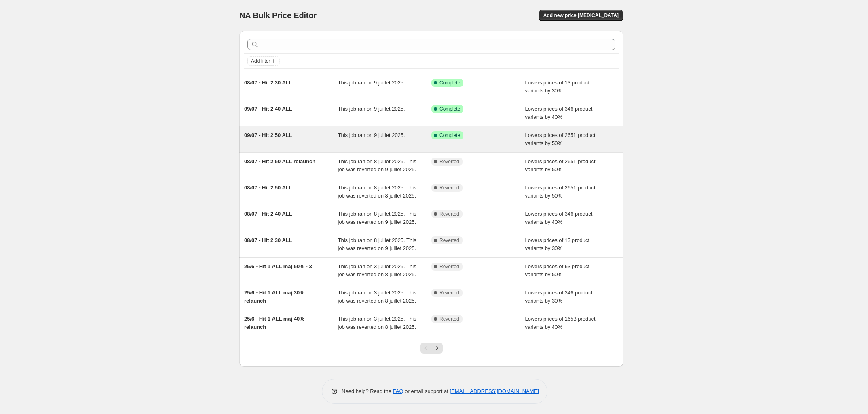  What do you see at coordinates (268, 214) in the screenshot?
I see `span: 08/07 - Hit 2 40 ALL` at bounding box center [268, 214].